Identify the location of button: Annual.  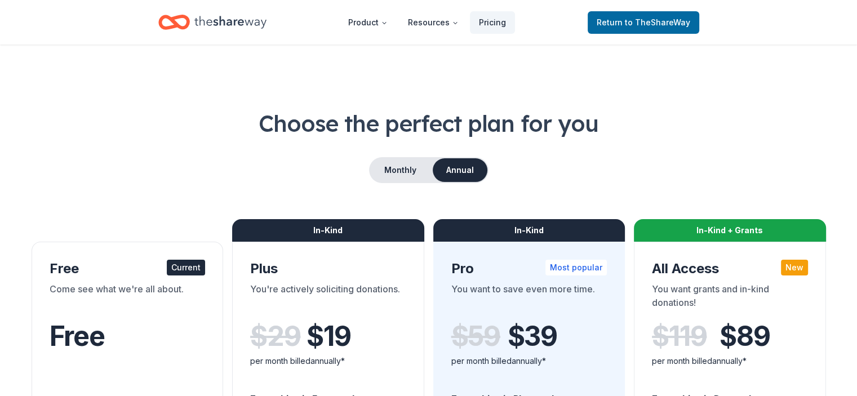
(460, 170).